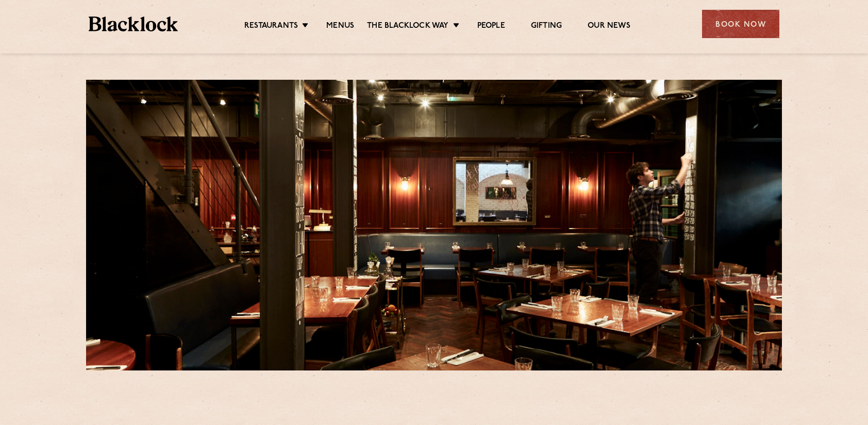 The image size is (868, 425). I want to click on a: People, so click(491, 26).